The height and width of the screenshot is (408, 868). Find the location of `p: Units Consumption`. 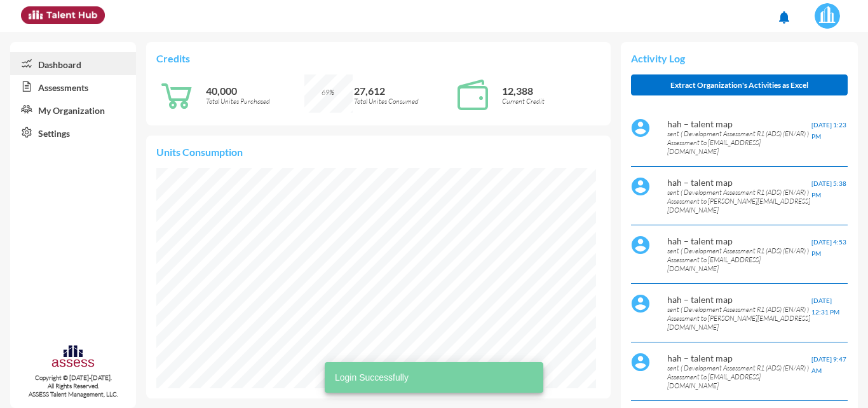

p: Units Consumption is located at coordinates (378, 151).